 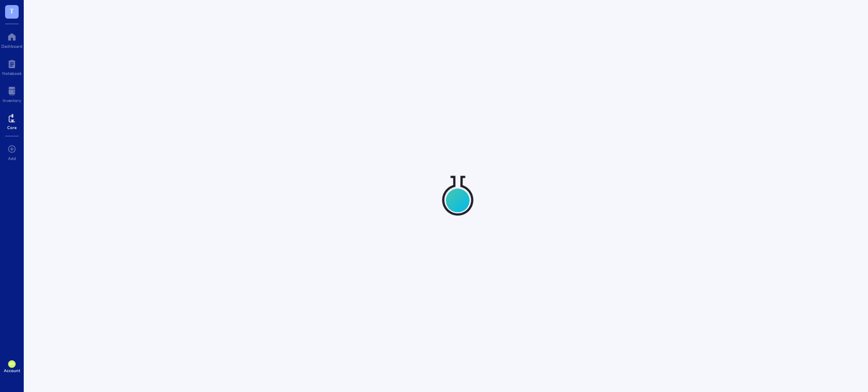 I want to click on a: Core, so click(x=12, y=121).